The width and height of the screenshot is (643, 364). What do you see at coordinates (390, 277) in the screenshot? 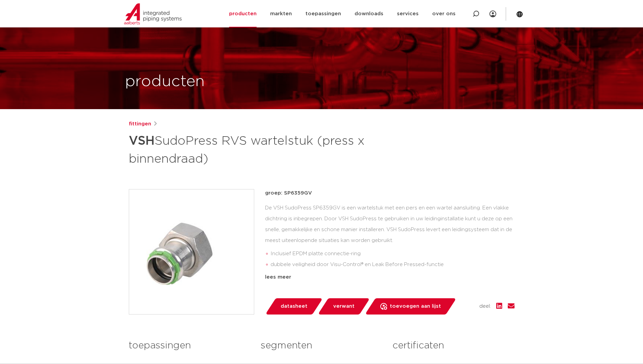
I see `div: lees meer` at bounding box center [390, 277].